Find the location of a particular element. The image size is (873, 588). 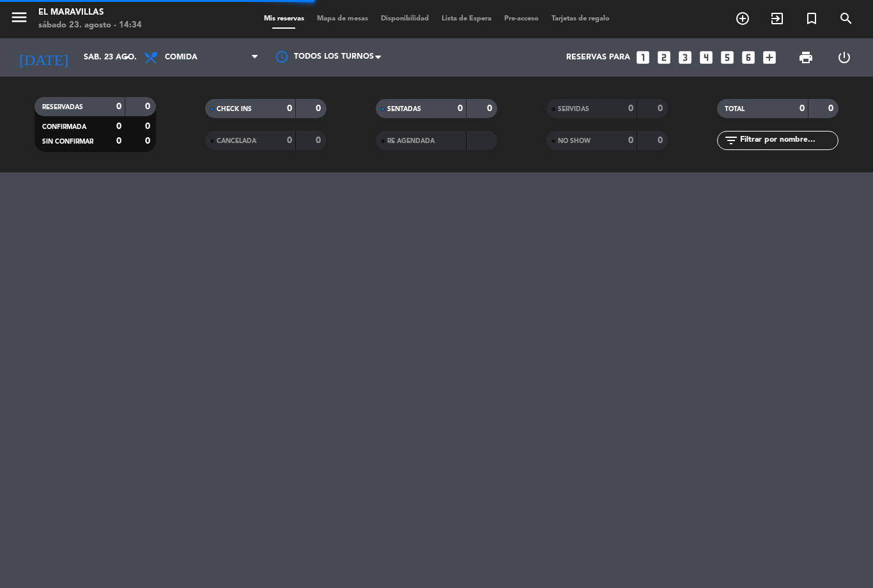

span: RESERVADAS is located at coordinates (63, 107).